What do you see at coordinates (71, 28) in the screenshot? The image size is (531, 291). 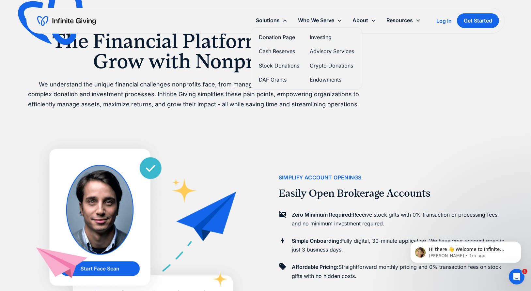 I see `p: Message from Kasey, sent 1m ago` at bounding box center [71, 28].